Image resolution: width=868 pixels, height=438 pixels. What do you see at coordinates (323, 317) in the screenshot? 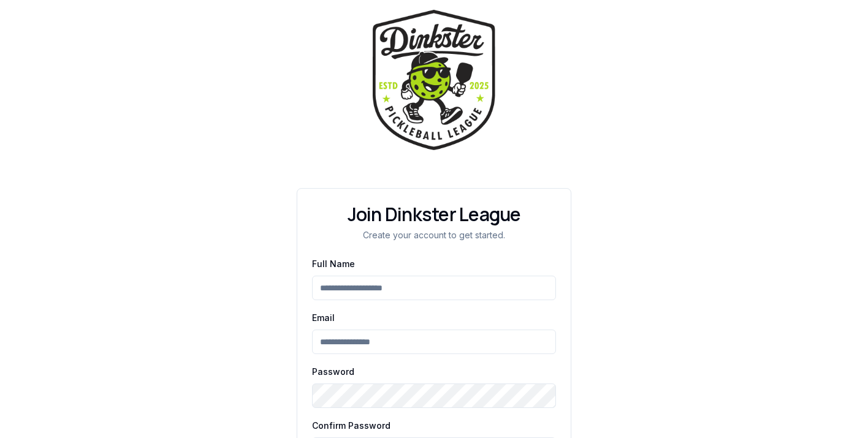
I see `label: Email` at bounding box center [323, 317].